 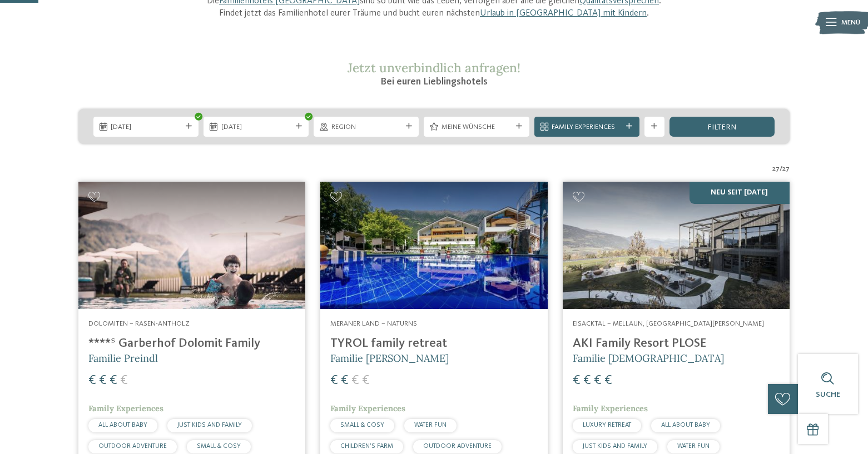 What do you see at coordinates (122, 357) in the screenshot?
I see `span: Familie Preindl` at bounding box center [122, 357].